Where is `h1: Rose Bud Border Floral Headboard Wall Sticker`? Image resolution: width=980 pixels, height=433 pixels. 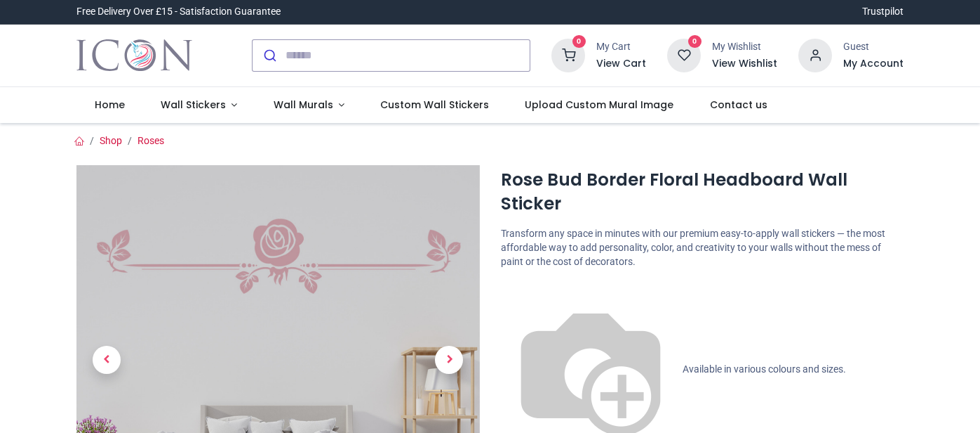
h1: Rose Bud Border Floral Headboard Wall Sticker is located at coordinates (703, 191).